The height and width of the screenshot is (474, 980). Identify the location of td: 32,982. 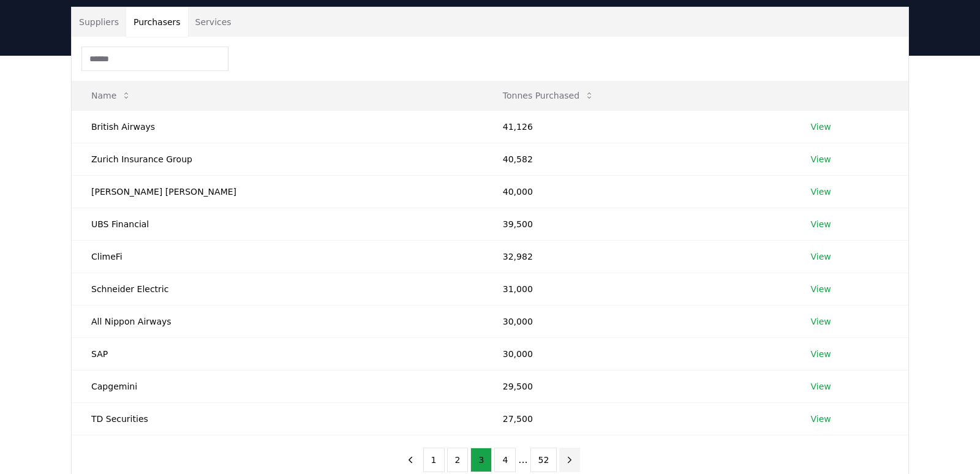
(637, 256).